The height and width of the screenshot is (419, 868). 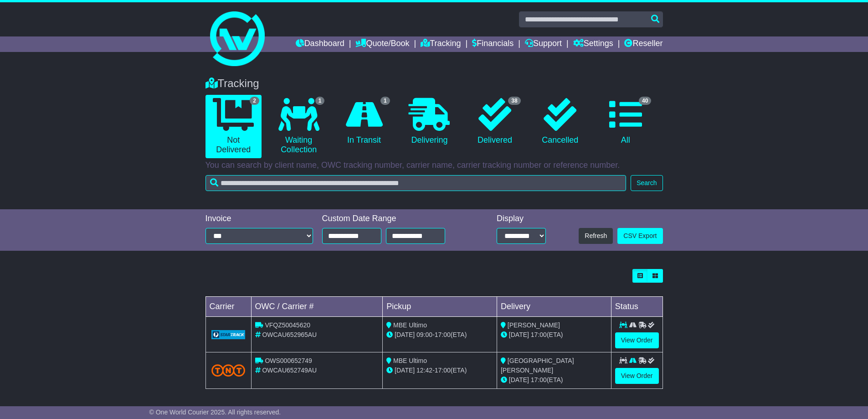 What do you see at coordinates (288, 325) in the screenshot?
I see `span: VFQZ50045620` at bounding box center [288, 325].